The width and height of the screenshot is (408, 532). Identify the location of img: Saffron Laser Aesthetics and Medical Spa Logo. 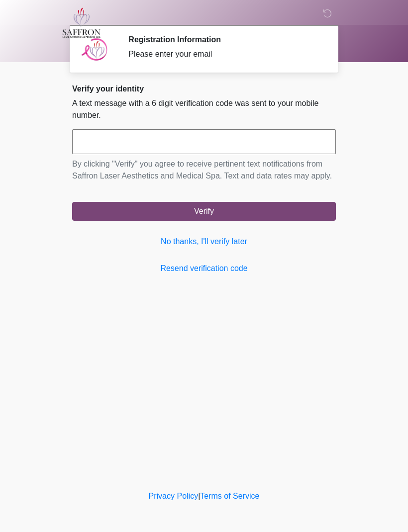
(82, 23).